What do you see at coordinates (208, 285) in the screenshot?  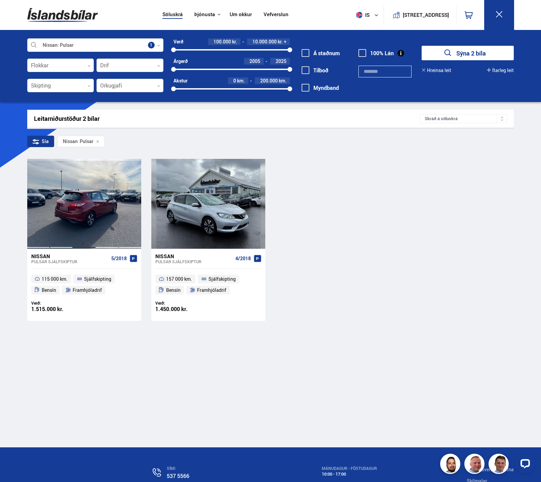 I see `a: Nissan Pulsar SJÁLFSKIPTUR 4/2018 157 000 km. Sjálfskipting Bensín Framhjóladrif Verð: 1.450.000 kr.` at bounding box center [208, 285].